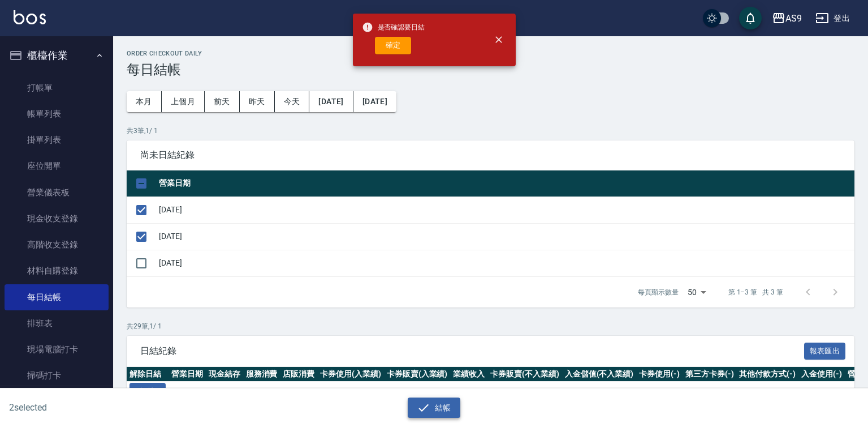 This screenshot has height=427, width=868. I want to click on span: 尚未日結紀錄, so click(490, 155).